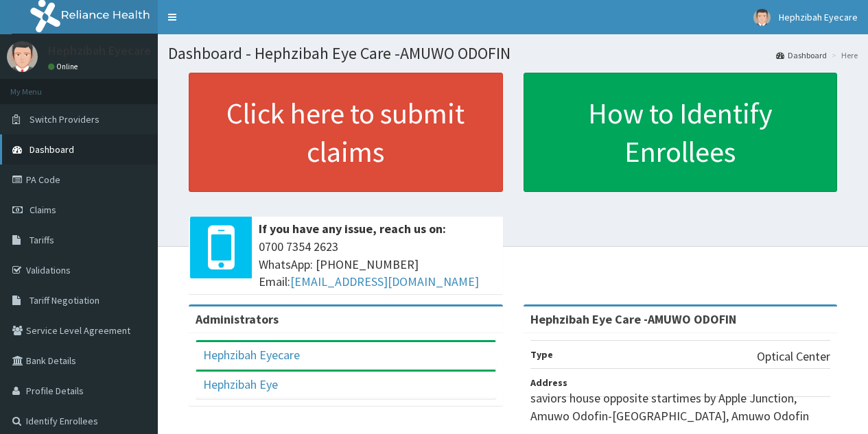  I want to click on strong: Hephzibah Eye Care -AMUWO ODOFIN, so click(634, 319).